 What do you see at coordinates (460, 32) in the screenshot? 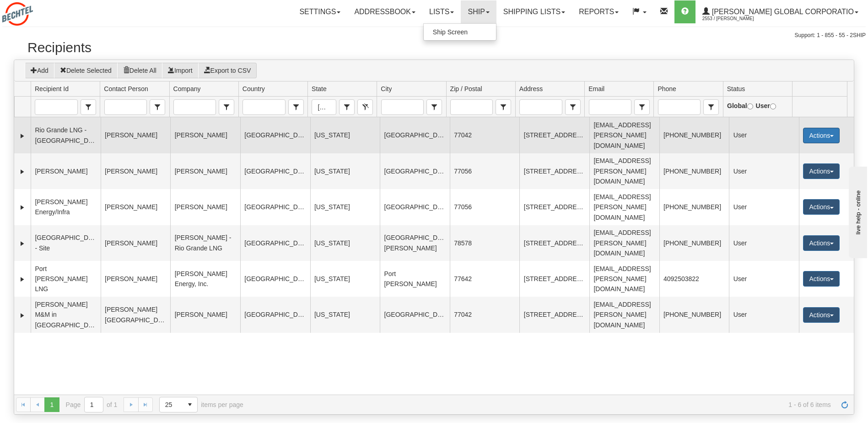
I see `a: Ship Screen` at bounding box center [460, 32].